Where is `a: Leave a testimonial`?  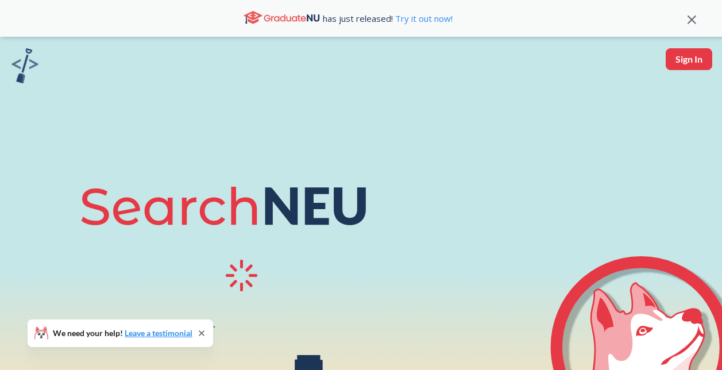
a: Leave a testimonial is located at coordinates (159, 333).